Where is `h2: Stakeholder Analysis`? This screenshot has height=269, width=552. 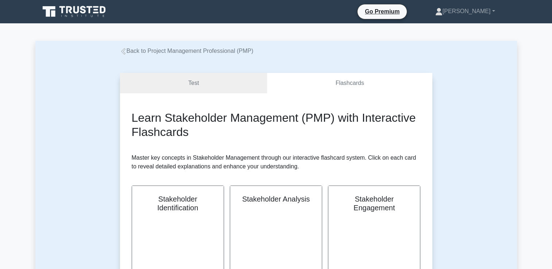 h2: Stakeholder Analysis is located at coordinates (276, 199).